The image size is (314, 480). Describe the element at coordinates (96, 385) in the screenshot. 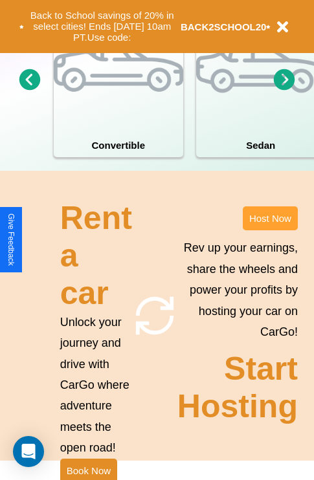

I see `p: Unlock your journey and drive with CarGo where adventure meets the open road!` at that location.